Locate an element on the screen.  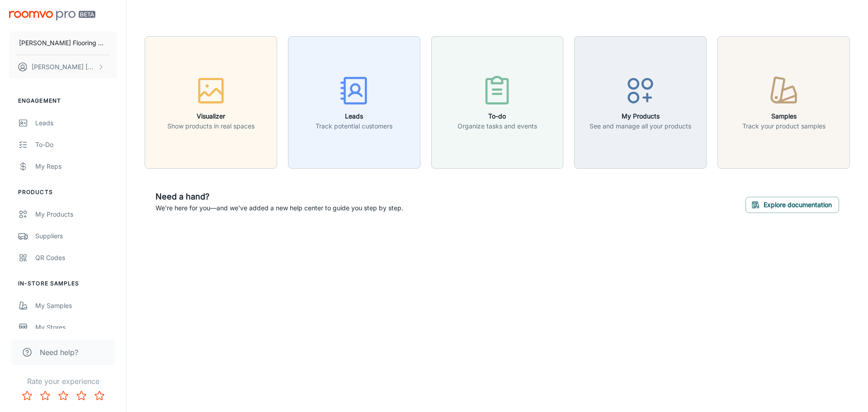
p: Organize tasks and events is located at coordinates (497, 126).